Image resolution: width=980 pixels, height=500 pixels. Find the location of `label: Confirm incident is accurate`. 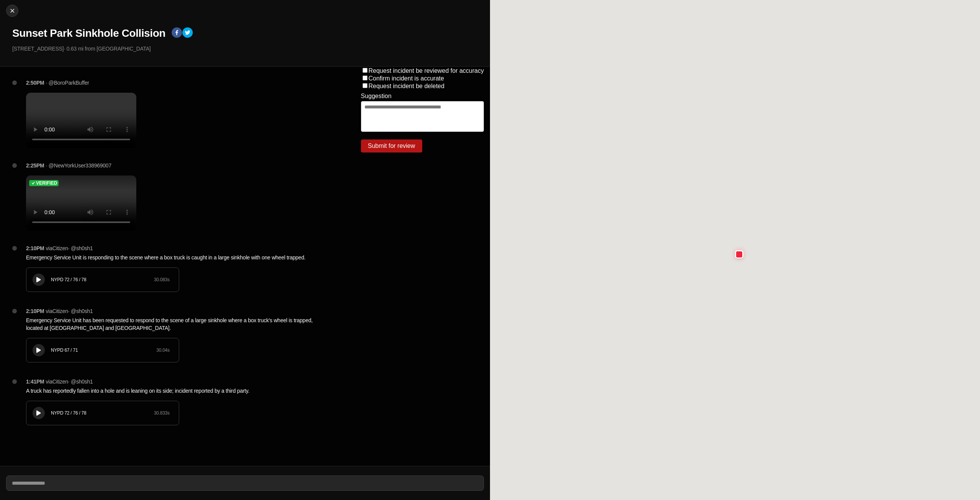

label: Confirm incident is accurate is located at coordinates (406, 79).